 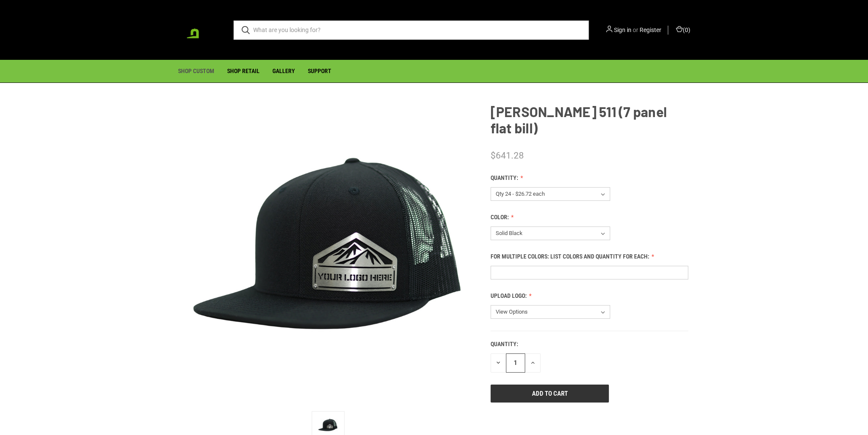 I want to click on label: For Multiple Colors: List Colors and Quantity for Each:, so click(x=590, y=256).